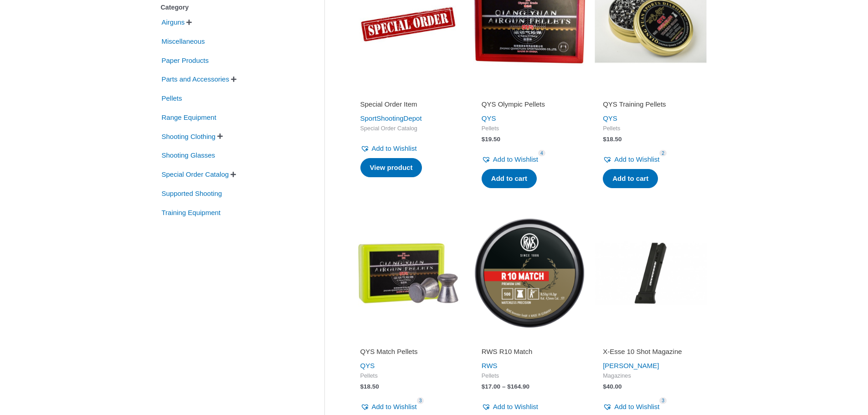  I want to click on img: RWS R10 Match, so click(529, 272).